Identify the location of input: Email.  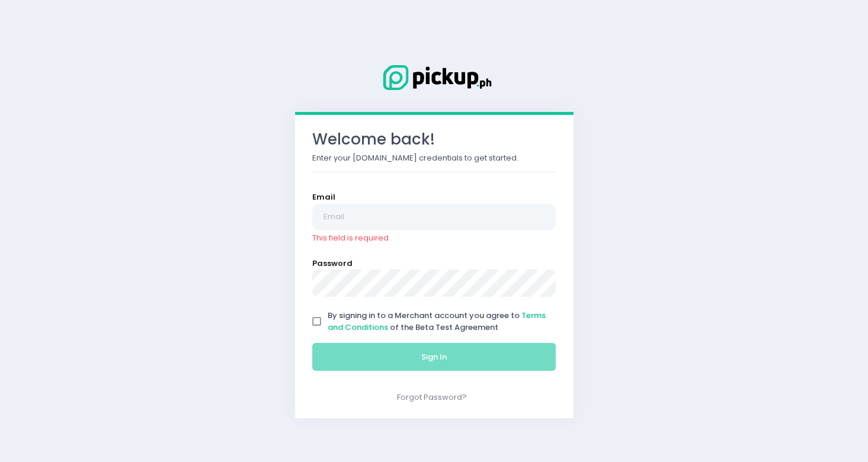
(434, 217).